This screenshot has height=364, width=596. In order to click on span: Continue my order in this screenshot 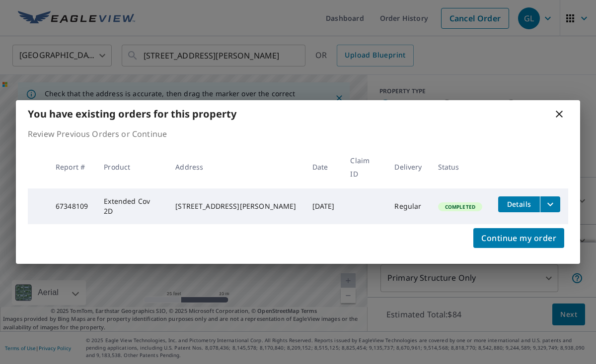, I will do `click(518, 238)`.